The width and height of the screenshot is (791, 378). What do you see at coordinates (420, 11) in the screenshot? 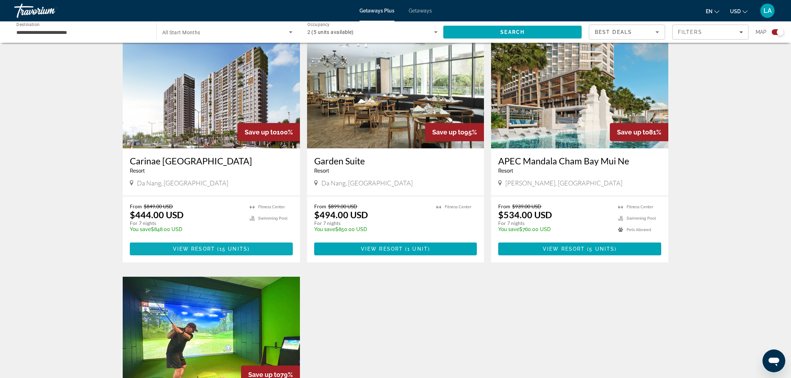
I see `a: Getaways` at bounding box center [420, 11].